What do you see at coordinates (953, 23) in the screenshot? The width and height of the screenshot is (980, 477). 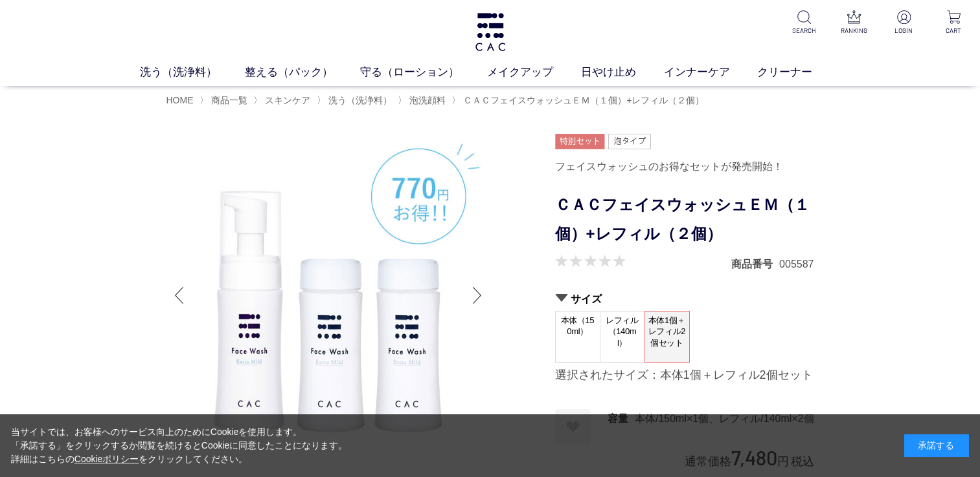 I see `a: CART` at bounding box center [953, 23].